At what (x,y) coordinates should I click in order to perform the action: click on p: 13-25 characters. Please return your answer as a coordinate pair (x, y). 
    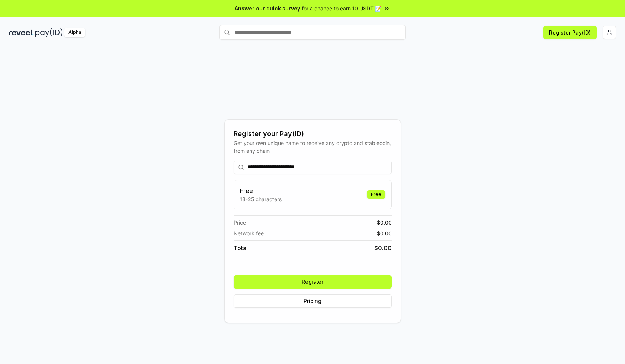
    Looking at the image, I should click on (261, 199).